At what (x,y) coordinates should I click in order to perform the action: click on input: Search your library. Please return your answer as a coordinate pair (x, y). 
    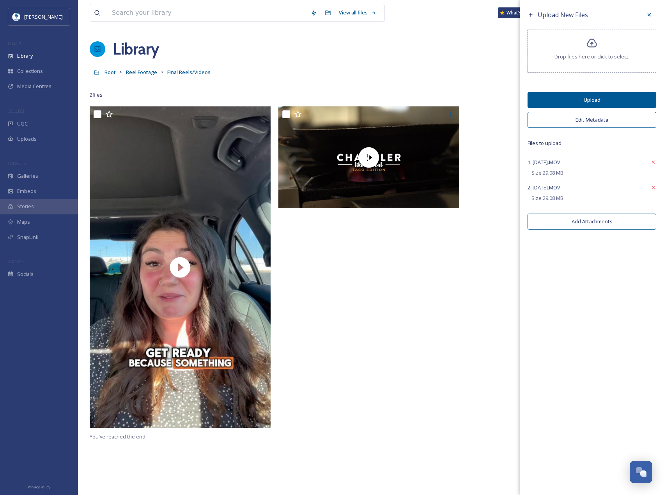
    Looking at the image, I should click on (207, 13).